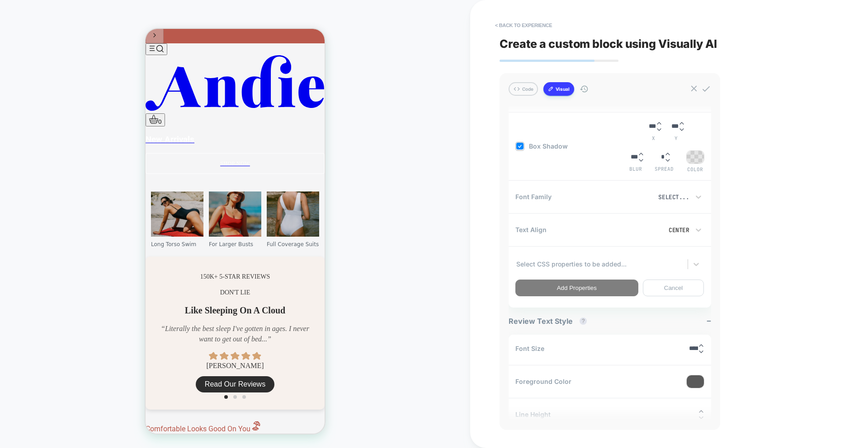  I want to click on button: Visual, so click(559, 89).